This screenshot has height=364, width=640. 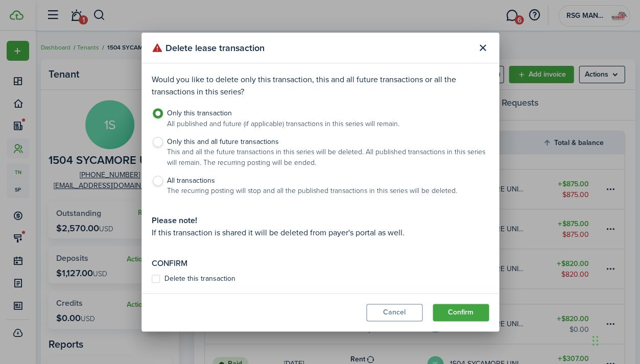 What do you see at coordinates (194, 279) in the screenshot?
I see `label: Delete this transaction` at bounding box center [194, 279].